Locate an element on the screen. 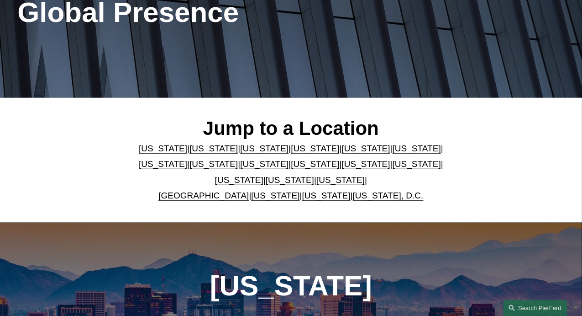 Image resolution: width=582 pixels, height=316 pixels. h2: Jump to a Location is located at coordinates (291, 128).